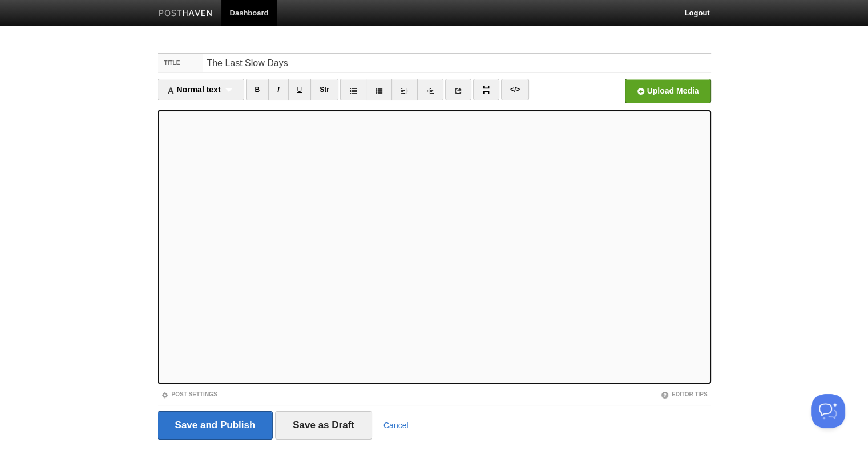 The image size is (868, 451). What do you see at coordinates (396, 425) in the screenshot?
I see `a: Cancel` at bounding box center [396, 425].